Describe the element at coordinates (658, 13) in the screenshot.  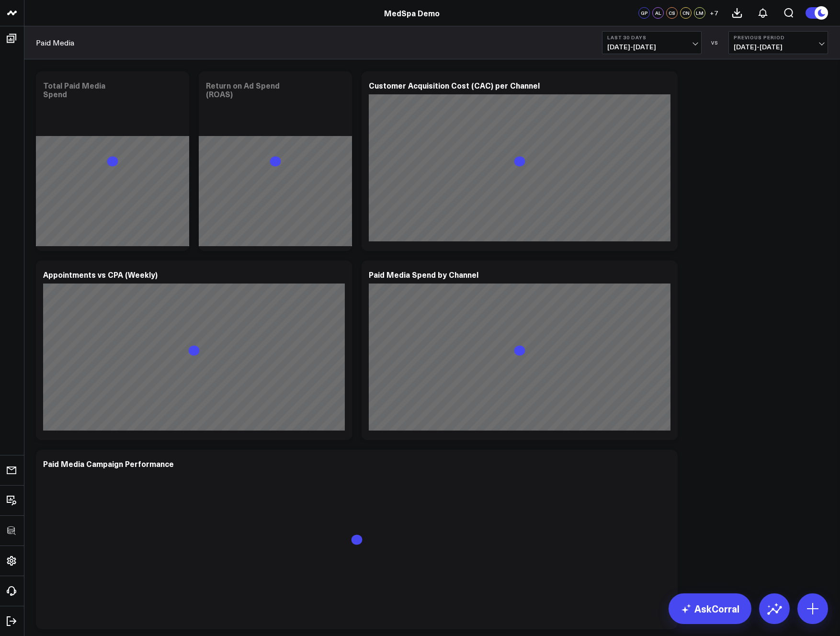
I see `div: AL` at that location.